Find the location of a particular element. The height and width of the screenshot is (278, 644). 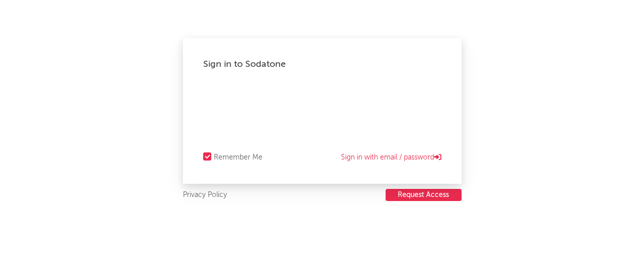

a: Sign in with email / password is located at coordinates (391, 157).